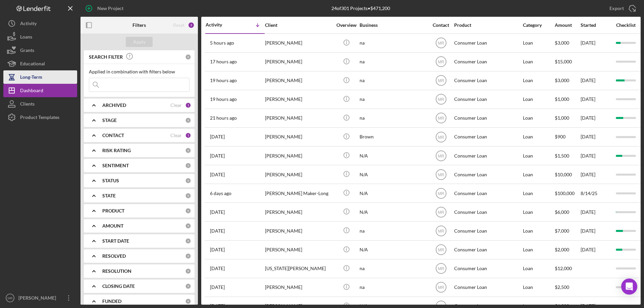 This screenshot has width=644, height=308. Describe the element at coordinates (567, 118) in the screenshot. I see `div: $1,000` at that location.